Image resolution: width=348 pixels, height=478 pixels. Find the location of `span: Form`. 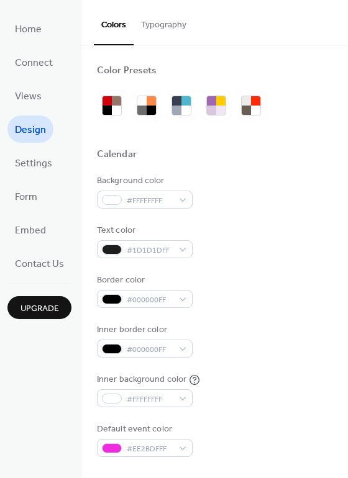

span: Form is located at coordinates (26, 197).